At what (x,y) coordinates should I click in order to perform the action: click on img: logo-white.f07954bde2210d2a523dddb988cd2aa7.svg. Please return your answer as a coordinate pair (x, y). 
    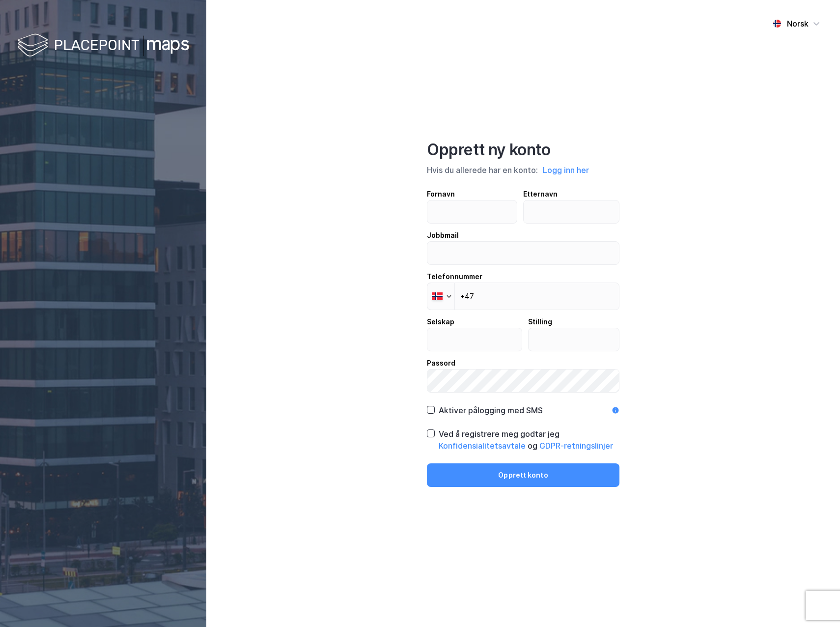
    Looking at the image, I should click on (103, 46).